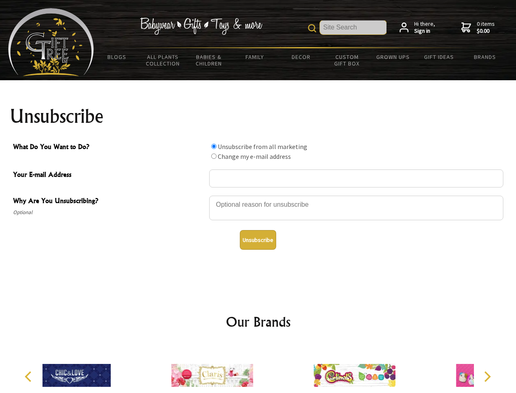  I want to click on img: Babyware - Gifts - Toys and more..., so click(51, 42).